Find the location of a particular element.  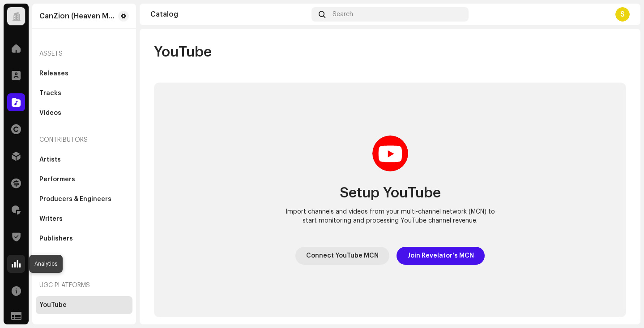

div: Performers is located at coordinates (57, 179).